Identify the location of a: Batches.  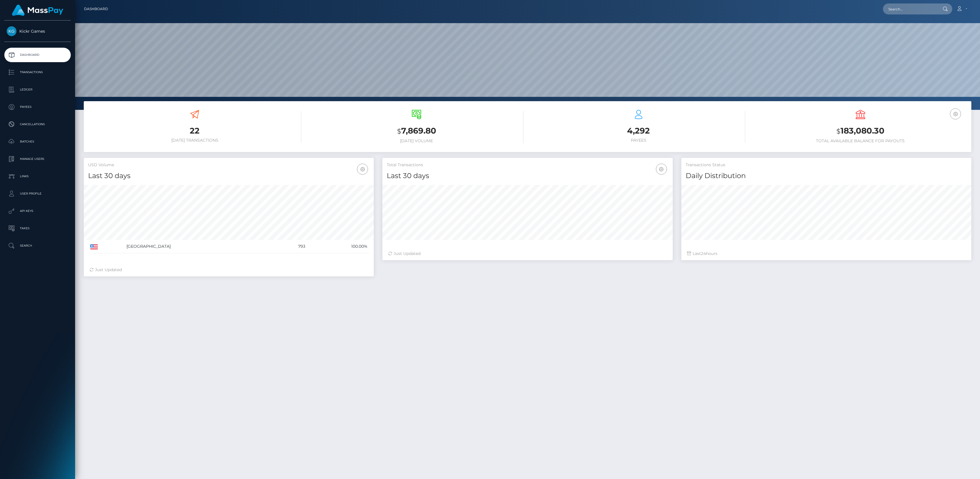
(38, 142).